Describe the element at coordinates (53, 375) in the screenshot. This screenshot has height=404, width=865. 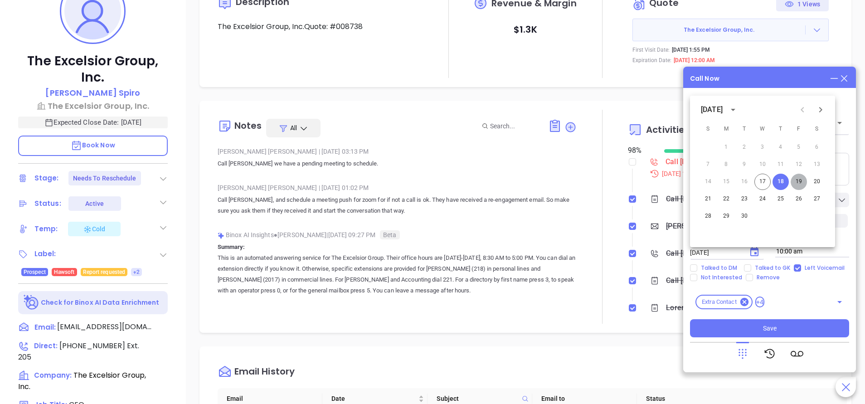
I see `span: Company:` at that location.